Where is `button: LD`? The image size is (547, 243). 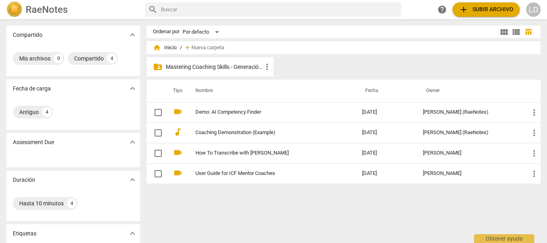
button: LD is located at coordinates (534, 10).